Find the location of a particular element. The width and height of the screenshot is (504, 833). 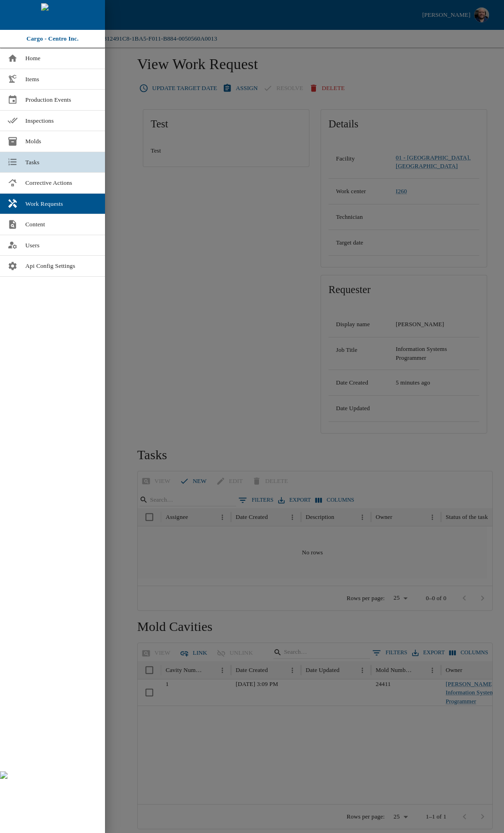

span: Work Requests is located at coordinates (61, 204).